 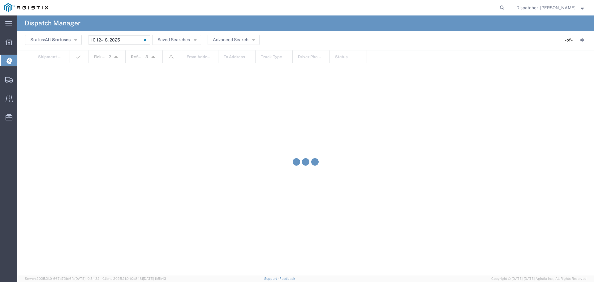 What do you see at coordinates (177, 40) in the screenshot?
I see `button: Saved Searches` at bounding box center [177, 40].